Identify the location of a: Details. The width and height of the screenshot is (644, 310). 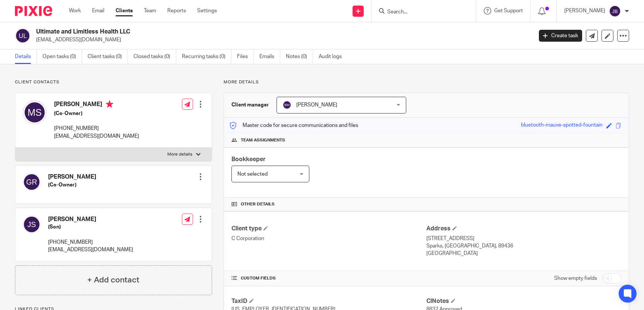
(26, 57).